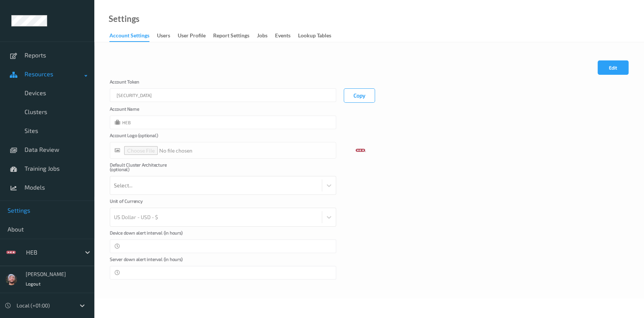 The image size is (644, 318). I want to click on label: Device down alert interval (in hours), so click(147, 235).